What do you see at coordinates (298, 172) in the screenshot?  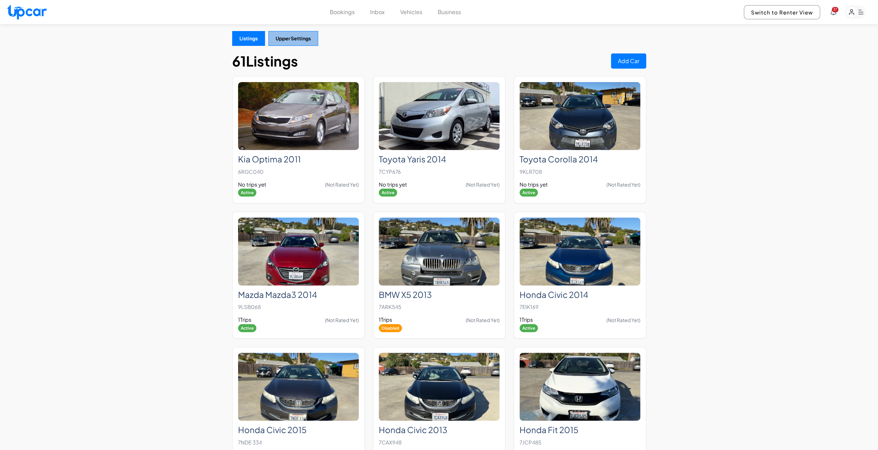 I see `p: 6RGC040` at bounding box center [298, 172].